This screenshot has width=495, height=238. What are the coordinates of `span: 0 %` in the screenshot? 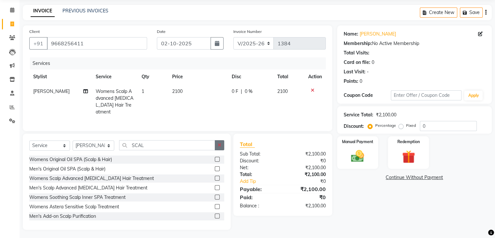 It's located at (249, 91).